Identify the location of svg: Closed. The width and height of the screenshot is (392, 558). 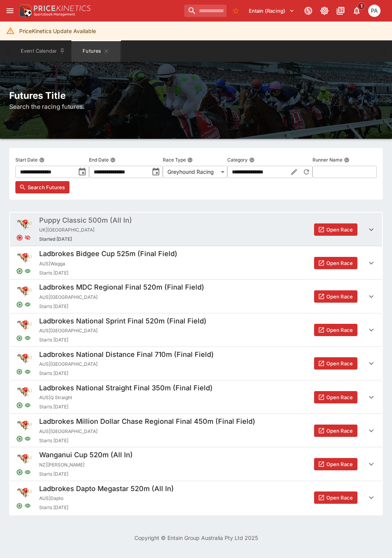
(19, 238).